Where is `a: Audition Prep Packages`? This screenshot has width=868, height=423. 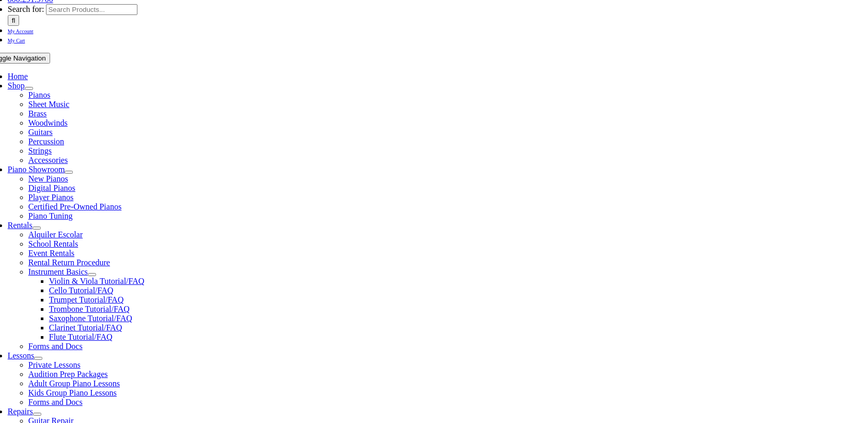
a: Audition Prep Packages is located at coordinates (68, 374).